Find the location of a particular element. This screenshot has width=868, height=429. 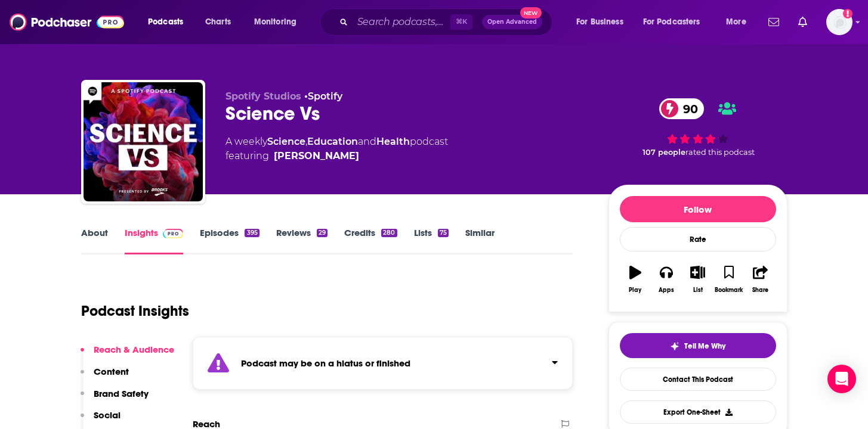

a: Credits280 is located at coordinates (371, 241).